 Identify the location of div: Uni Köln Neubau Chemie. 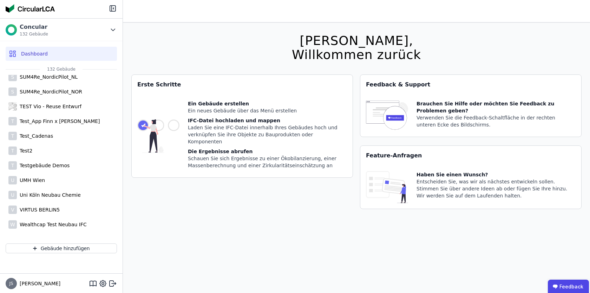
(49, 195).